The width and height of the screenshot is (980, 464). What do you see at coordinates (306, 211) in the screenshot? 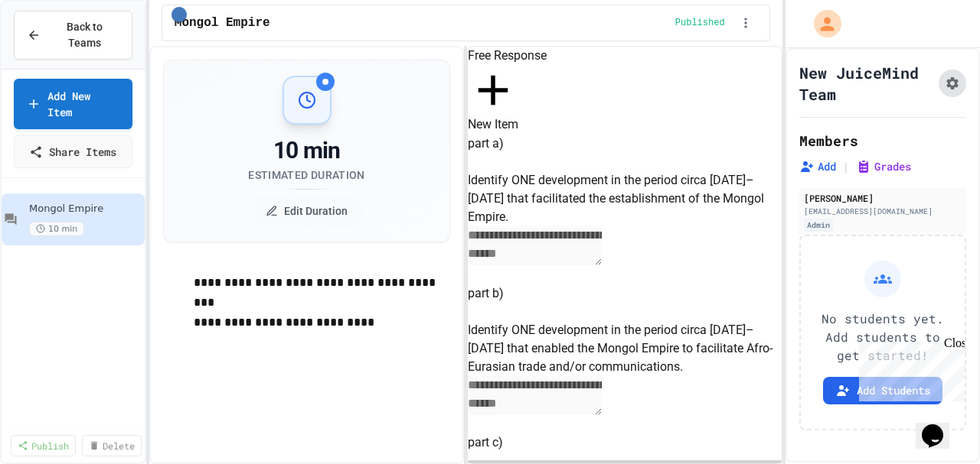
I see `button: Edit Duration` at bounding box center [306, 211].